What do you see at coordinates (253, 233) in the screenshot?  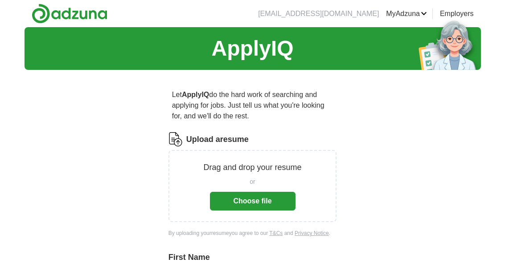 I see `div: By uploading your resume you agree to our and .` at bounding box center [253, 233].